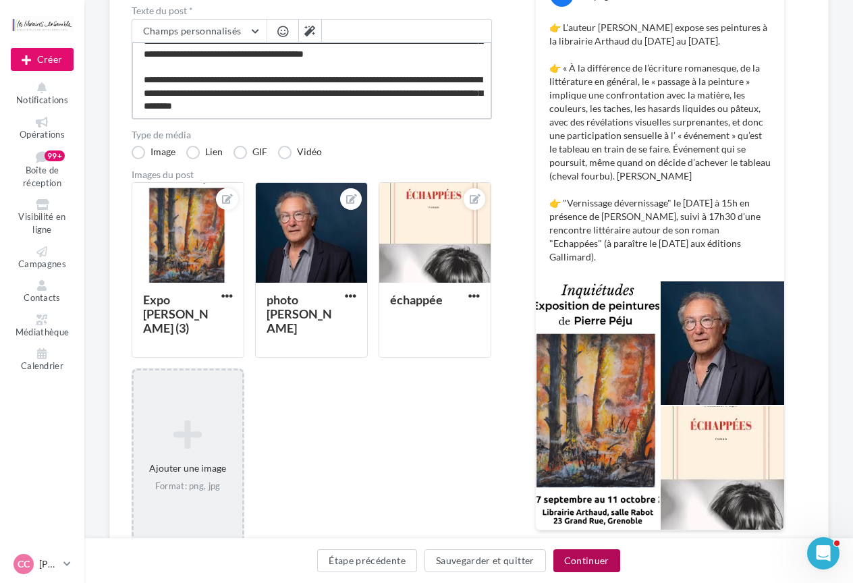 This screenshot has height=583, width=853. Describe the element at coordinates (42, 258) in the screenshot. I see `a: Campagnes` at that location.